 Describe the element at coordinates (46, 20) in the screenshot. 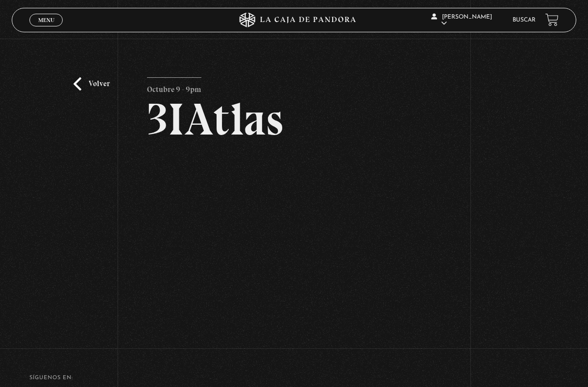

I see `span: Menu` at that location.